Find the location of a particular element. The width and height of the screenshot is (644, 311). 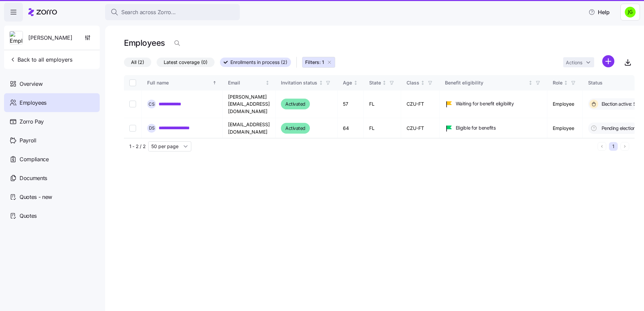

span: Employees is located at coordinates (33, 103).